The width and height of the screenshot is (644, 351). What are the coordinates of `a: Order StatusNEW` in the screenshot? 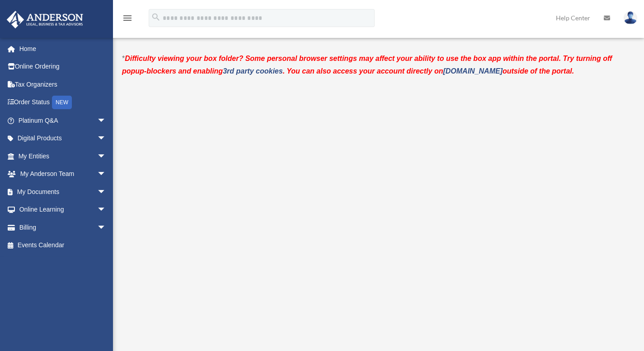 It's located at (63, 103).